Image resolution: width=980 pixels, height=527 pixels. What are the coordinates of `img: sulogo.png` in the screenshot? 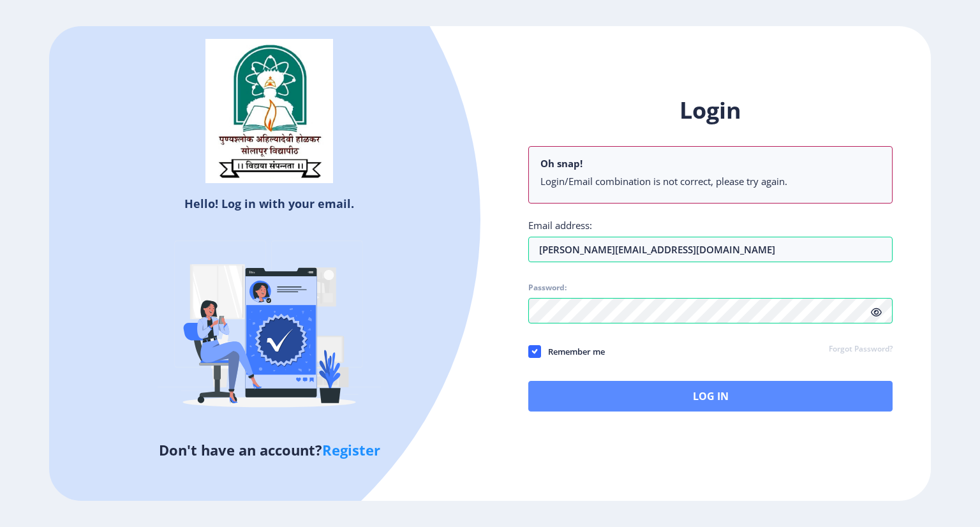 It's located at (270, 111).